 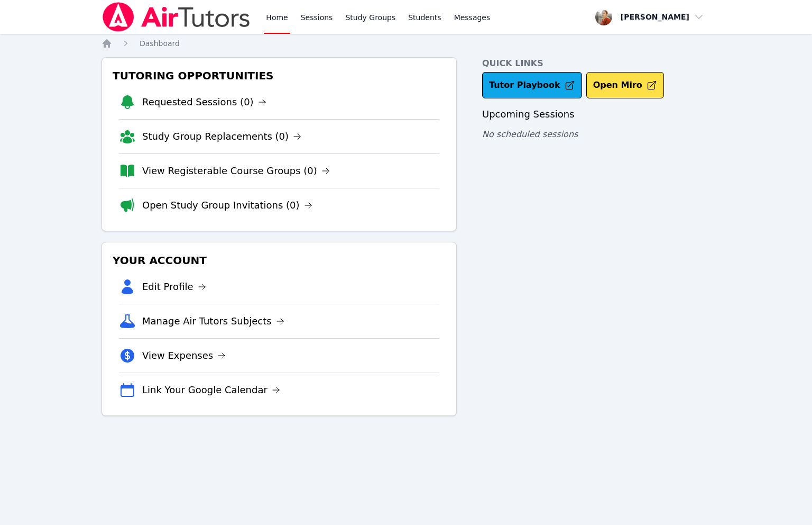 What do you see at coordinates (530, 134) in the screenshot?
I see `span: No scheduled sessions` at bounding box center [530, 134].